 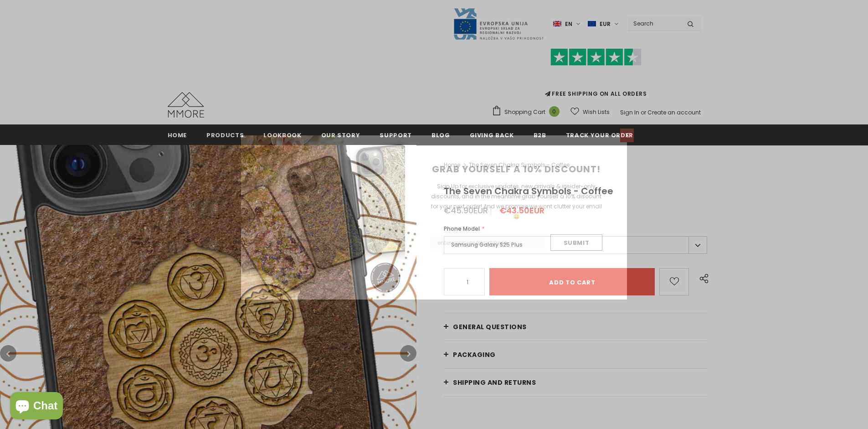 I want to click on inbox-online-store-chat: Shopify online store chat, so click(x=37, y=406).